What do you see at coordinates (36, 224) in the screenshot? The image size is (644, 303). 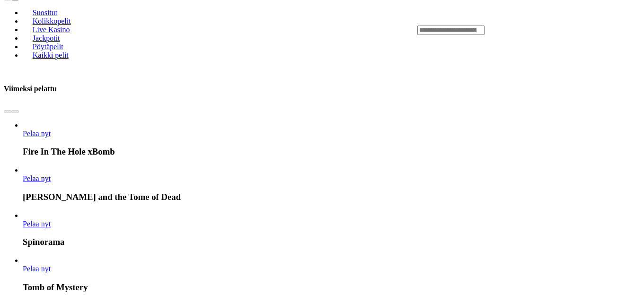 I see `a: Spinorama` at bounding box center [36, 224].